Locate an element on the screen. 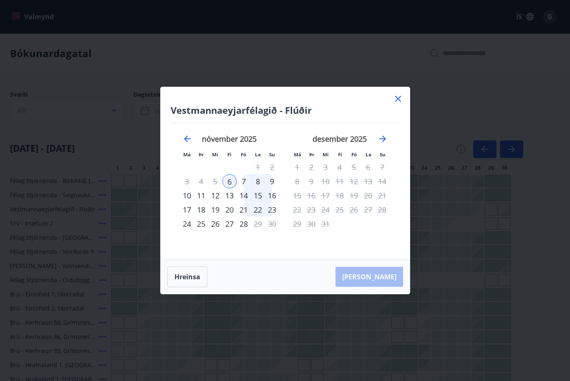 The image size is (570, 381). td: Choose laugardagur, 15. nóvember 2025 as your check-out date. It’s available. is located at coordinates (258, 196).